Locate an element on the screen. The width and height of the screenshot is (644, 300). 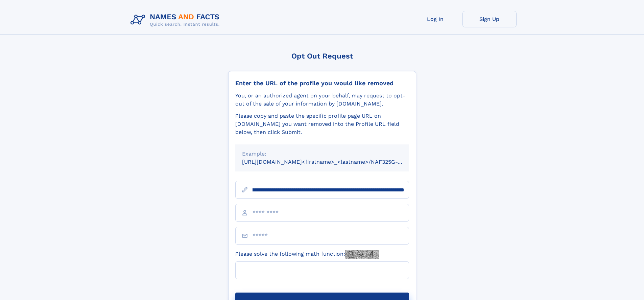
div: Enter the URL of the profile you would like removed is located at coordinates (322, 83).